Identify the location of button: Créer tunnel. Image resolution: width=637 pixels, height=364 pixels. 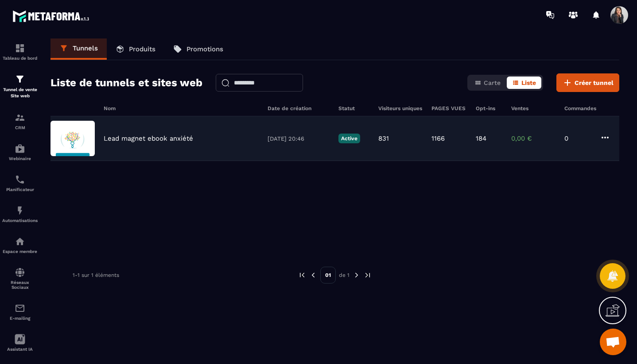
(588, 83).